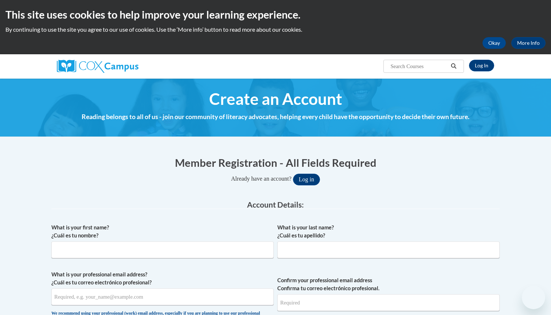 The width and height of the screenshot is (551, 315). What do you see at coordinates (275, 15) in the screenshot?
I see `h2: This site uses cookies to help improve your learning experience.` at bounding box center [275, 15].